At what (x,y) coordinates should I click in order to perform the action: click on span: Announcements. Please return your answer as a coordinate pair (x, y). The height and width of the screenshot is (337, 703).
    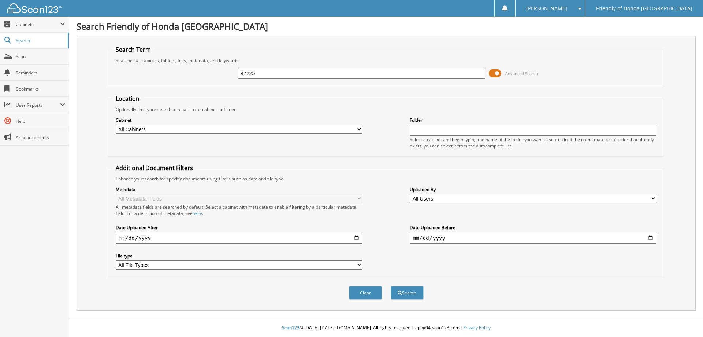
    Looking at the image, I should click on (40, 137).